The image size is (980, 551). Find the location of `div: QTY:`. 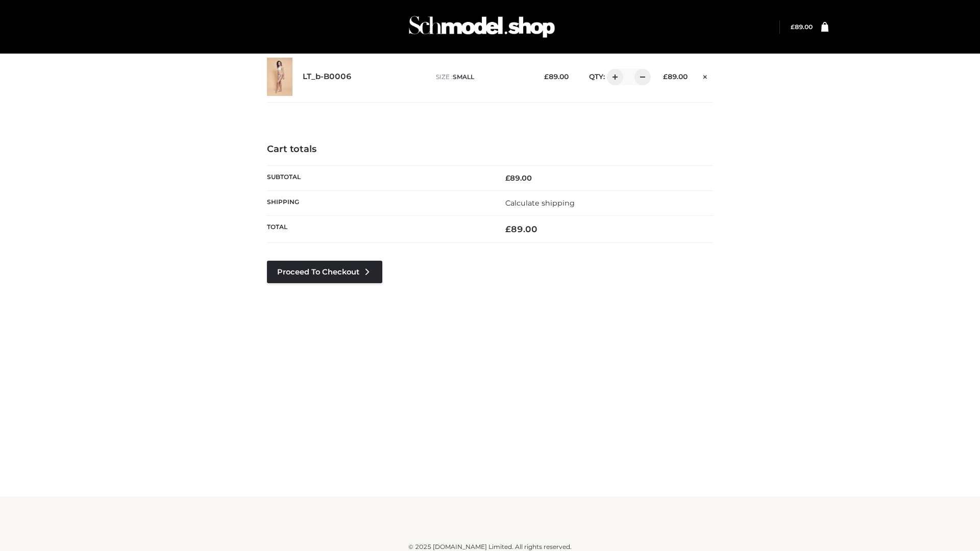

div: QTY: is located at coordinates (613, 77).